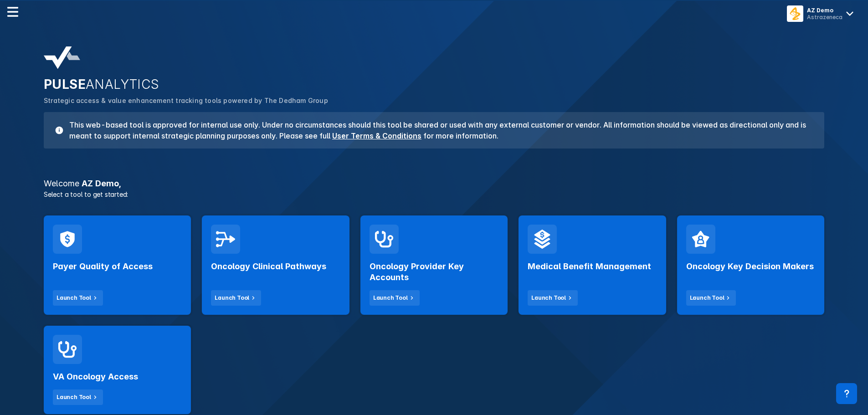 This screenshot has height=415, width=868. I want to click on a: Medical Benefit ManagementLaunch Tool, so click(592, 265).